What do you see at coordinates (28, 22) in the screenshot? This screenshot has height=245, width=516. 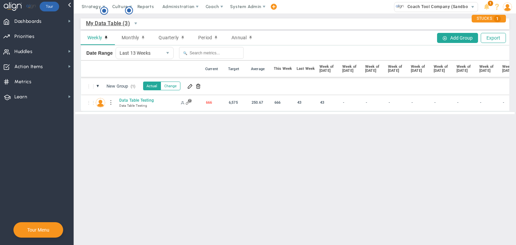 I see `span: Dashboards` at bounding box center [28, 22].